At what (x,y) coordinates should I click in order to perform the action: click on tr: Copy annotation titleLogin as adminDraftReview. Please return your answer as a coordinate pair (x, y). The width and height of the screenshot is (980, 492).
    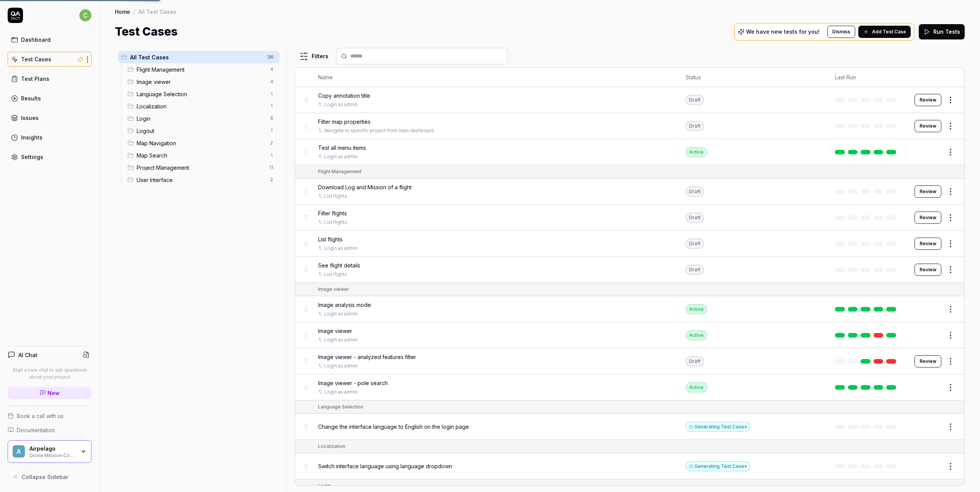
    Looking at the image, I should click on (630, 100).